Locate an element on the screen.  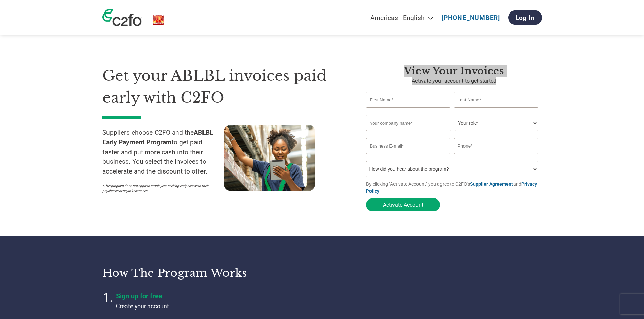
input: First Name* is located at coordinates (408, 99).